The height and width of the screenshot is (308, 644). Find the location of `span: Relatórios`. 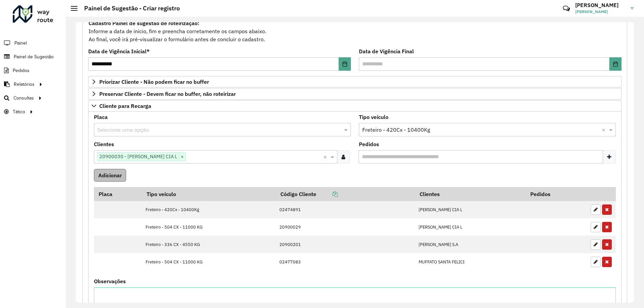

span: Relatórios is located at coordinates (24, 84).